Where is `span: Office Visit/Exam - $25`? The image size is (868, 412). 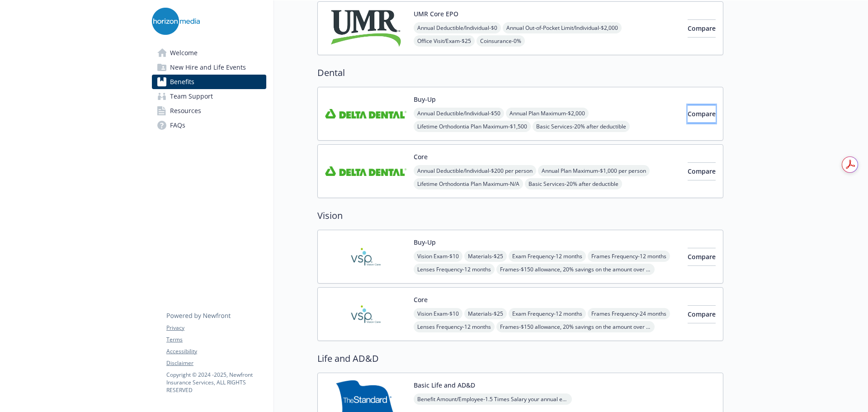
span: Office Visit/Exam - $25 is located at coordinates (444, 40).